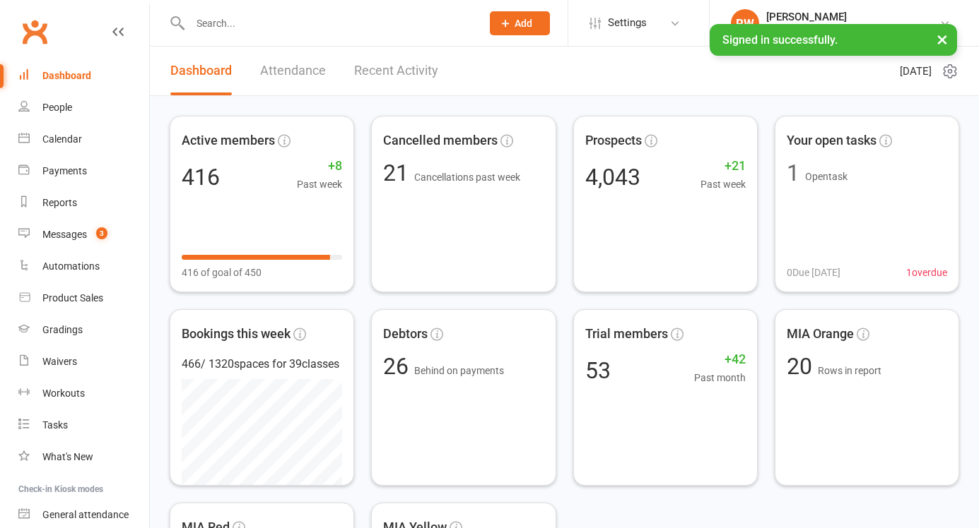 This screenshot has width=979, height=528. What do you see at coordinates (261, 365) in the screenshot?
I see `div: 466 / 1320 spaces for 39 classes` at bounding box center [261, 365].